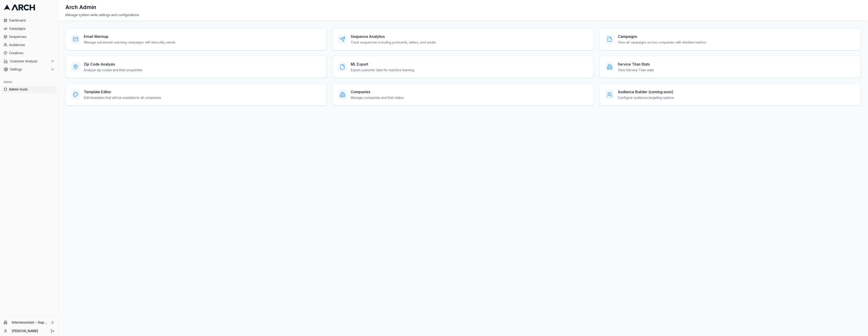 The width and height of the screenshot is (868, 336). I want to click on span: Dashboard, so click(32, 20).